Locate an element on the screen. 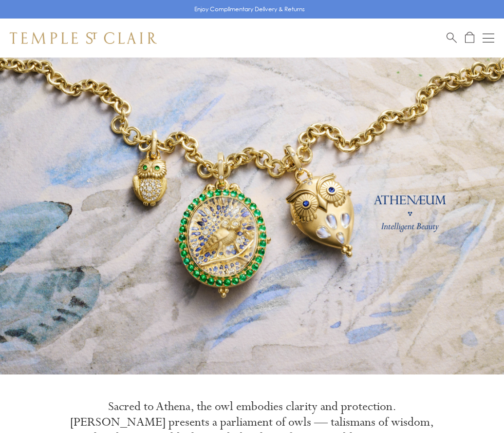  a: Search is located at coordinates (452, 38).